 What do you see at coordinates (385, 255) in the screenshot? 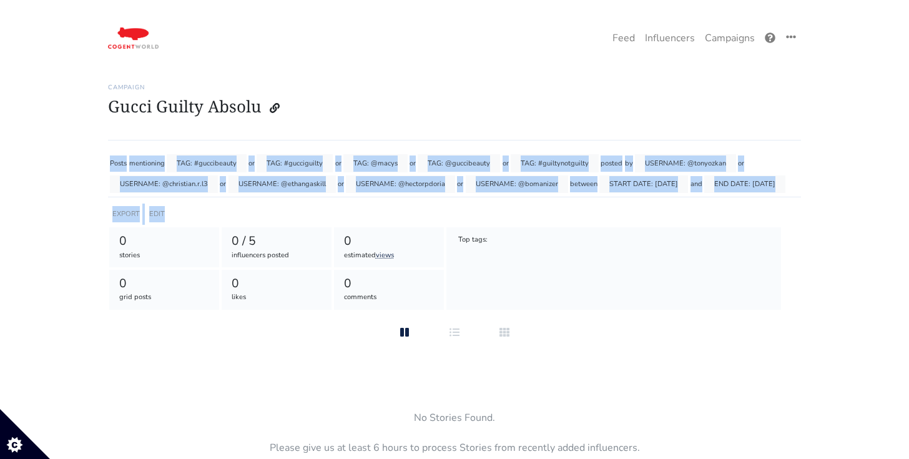
I see `a: views` at bounding box center [385, 255].